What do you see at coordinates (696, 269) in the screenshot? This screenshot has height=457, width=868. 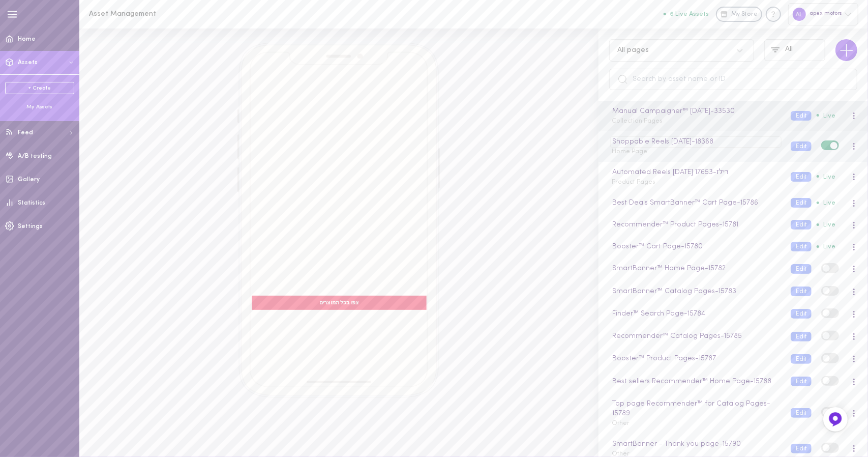 I see `div: SmartBanner™ Home Page - 15782` at bounding box center [696, 269].